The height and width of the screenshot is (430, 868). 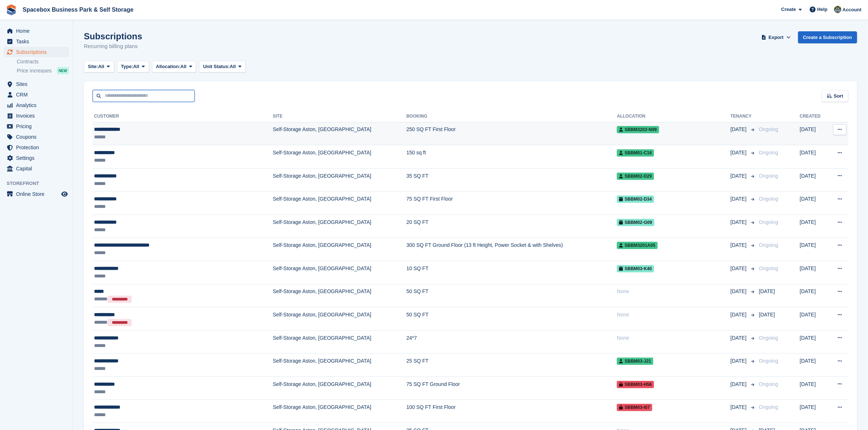 What do you see at coordinates (93, 67) in the screenshot?
I see `span: Site:` at bounding box center [93, 67].